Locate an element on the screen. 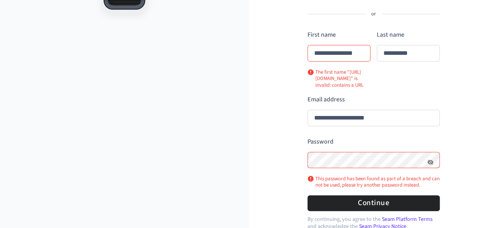 This screenshot has width=498, height=228. label: Password is located at coordinates (321, 141).